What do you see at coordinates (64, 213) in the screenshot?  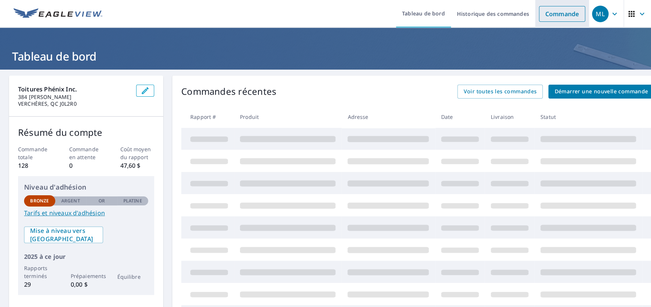 I see `font: Tarifs et niveaux d'adhésion` at bounding box center [64, 213].